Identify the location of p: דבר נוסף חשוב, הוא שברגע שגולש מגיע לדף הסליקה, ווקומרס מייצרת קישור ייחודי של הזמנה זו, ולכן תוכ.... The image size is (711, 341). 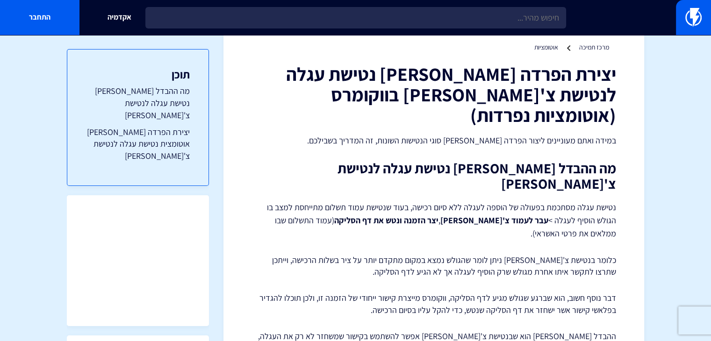
(434, 304).